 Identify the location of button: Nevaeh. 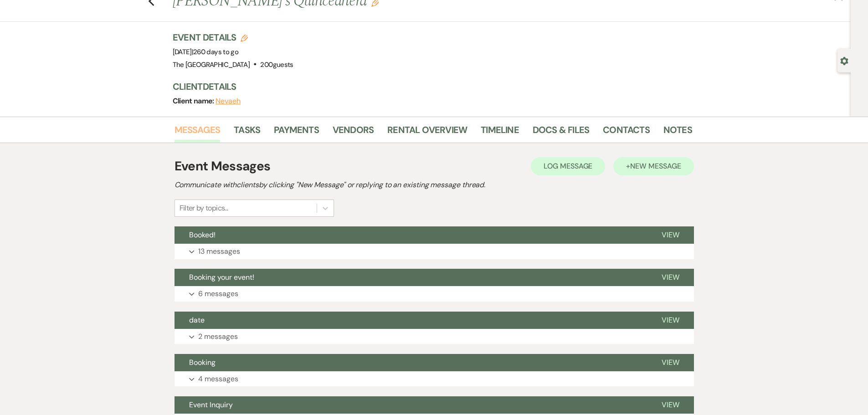
(228, 101).